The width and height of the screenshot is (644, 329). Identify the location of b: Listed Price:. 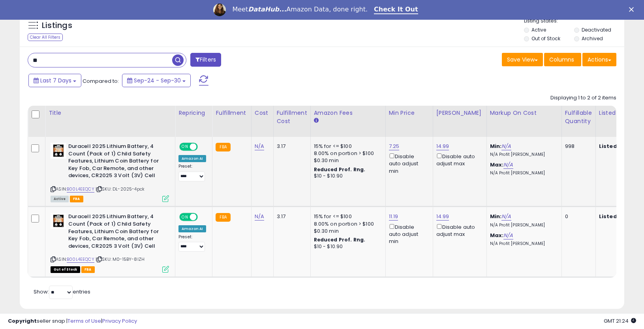
(617, 146).